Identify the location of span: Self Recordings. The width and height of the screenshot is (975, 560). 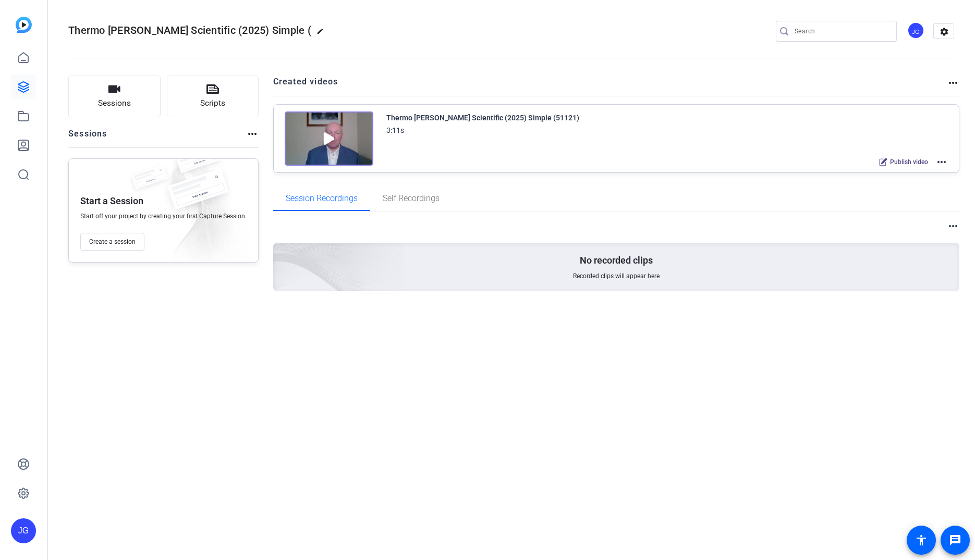
(410, 199).